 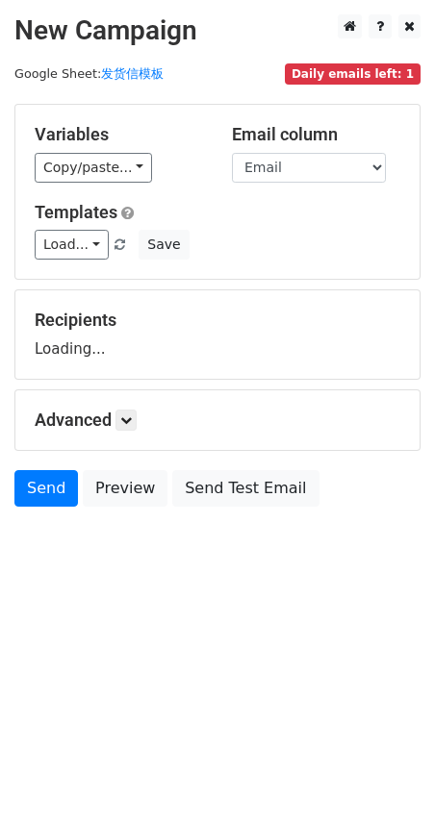 What do you see at coordinates (217, 420) in the screenshot?
I see `h5: Advanced` at bounding box center [217, 420].